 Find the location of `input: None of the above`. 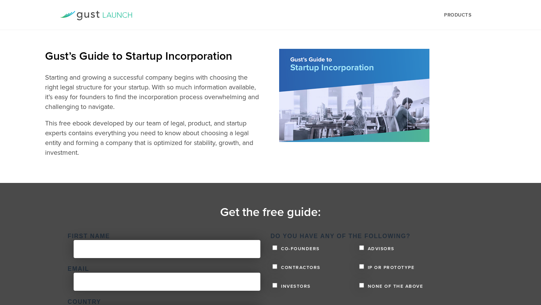

input: None of the above is located at coordinates (362, 285).